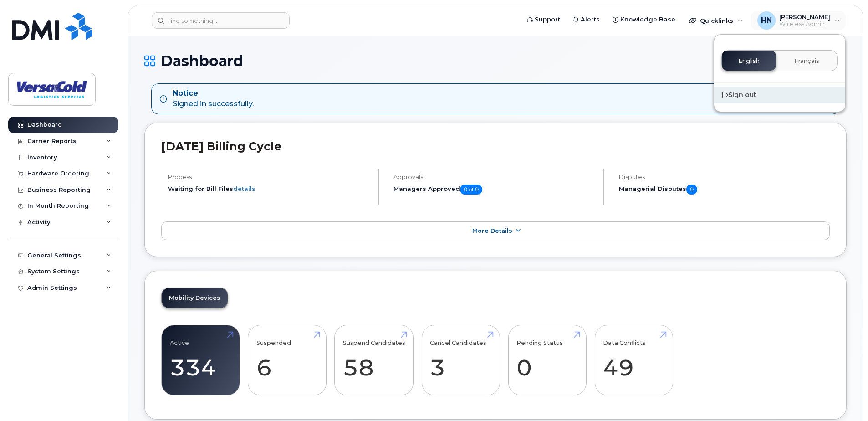 The width and height of the screenshot is (868, 421). Describe the element at coordinates (460, 361) in the screenshot. I see `a: Cancel Candidates 3` at that location.